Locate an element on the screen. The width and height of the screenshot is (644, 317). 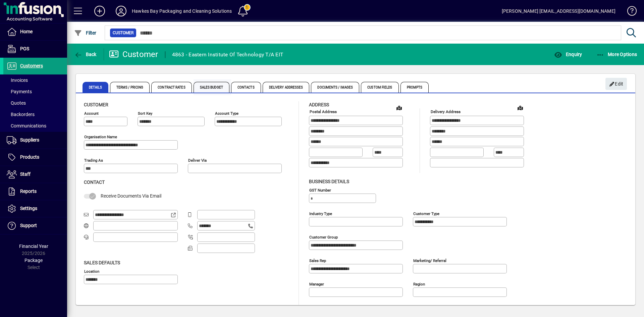
a: Quotes is located at coordinates (35, 103).